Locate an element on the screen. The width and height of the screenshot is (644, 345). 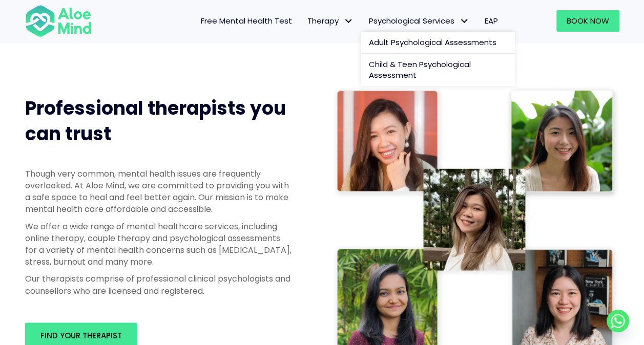
span: Child & Teen Psychological Assessment is located at coordinates (420, 70).